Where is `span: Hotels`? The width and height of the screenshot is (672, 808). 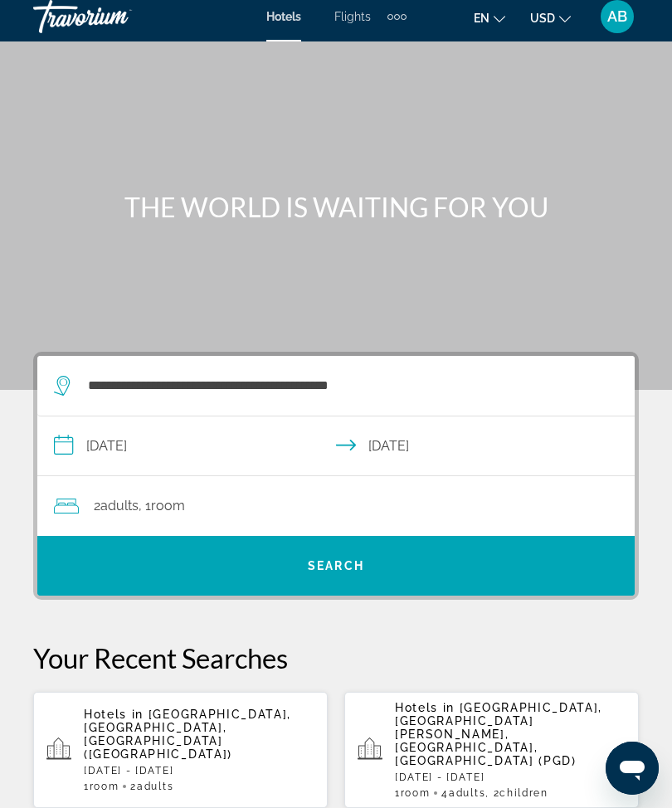 span: Hotels is located at coordinates (283, 17).